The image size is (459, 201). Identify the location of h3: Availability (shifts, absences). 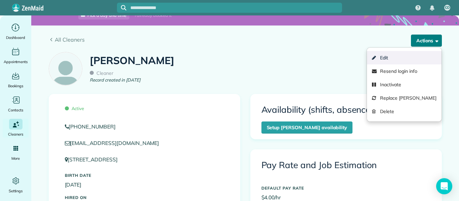
(320, 110).